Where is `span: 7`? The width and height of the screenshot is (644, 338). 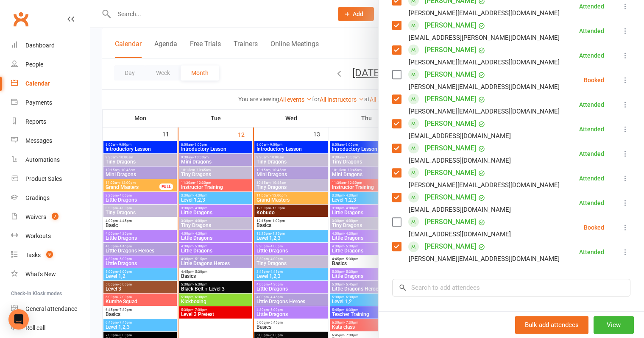
span: 7 is located at coordinates (55, 216).